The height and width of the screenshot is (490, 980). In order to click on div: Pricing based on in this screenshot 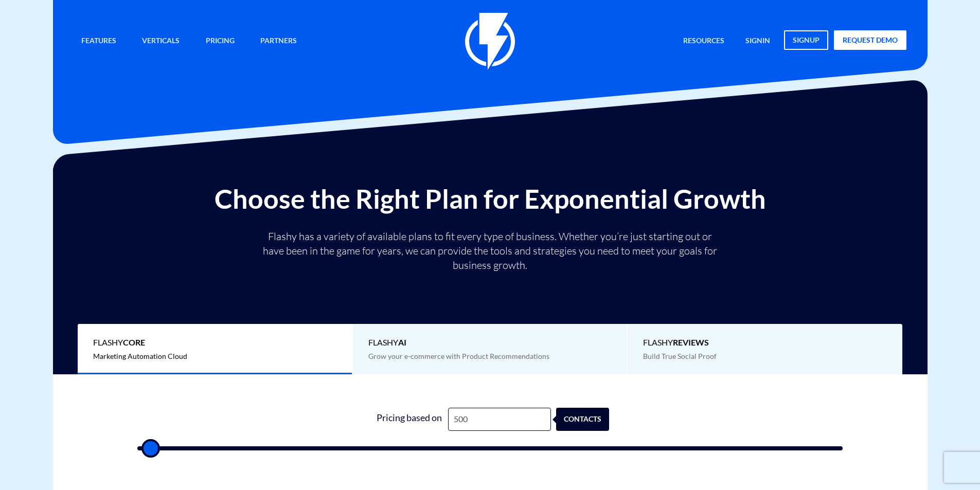, I will do `click(410, 419)`.